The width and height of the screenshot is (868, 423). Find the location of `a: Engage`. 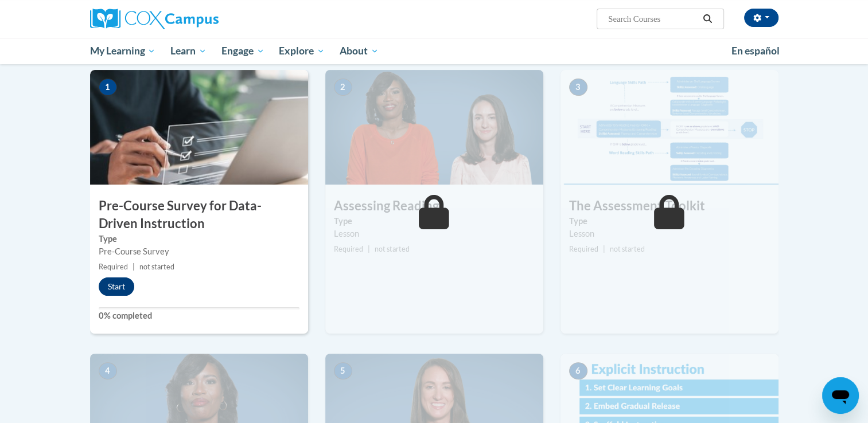

a: Engage is located at coordinates (243, 51).